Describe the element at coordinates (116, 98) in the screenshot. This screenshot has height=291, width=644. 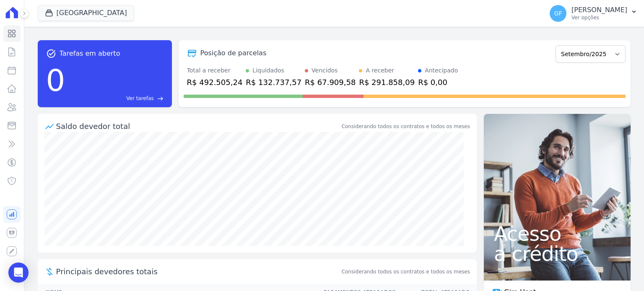
I see `a: Ver tarefas east` at that location.